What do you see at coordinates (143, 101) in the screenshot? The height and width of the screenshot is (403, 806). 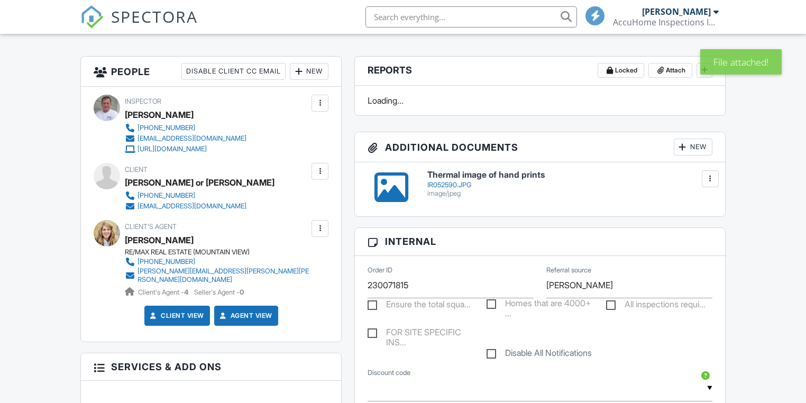 I see `span: Inspector` at bounding box center [143, 101].